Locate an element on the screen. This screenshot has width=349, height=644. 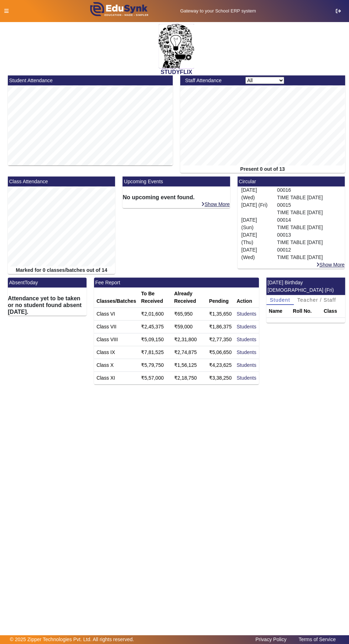
mat-card-header: Student Attendance is located at coordinates (90, 80).